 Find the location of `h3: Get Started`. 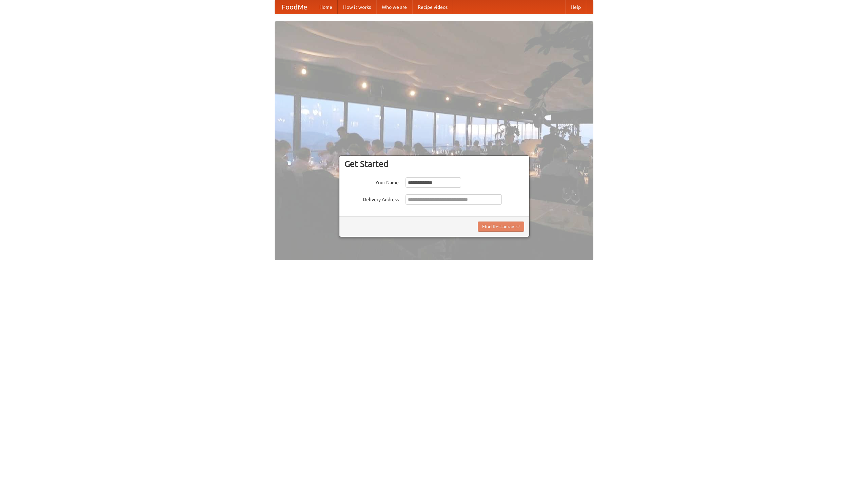

h3: Get Started is located at coordinates (434, 164).